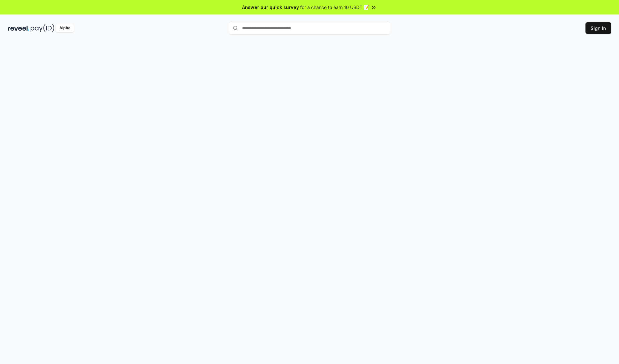  Describe the element at coordinates (65, 28) in the screenshot. I see `div: Alpha` at that location.